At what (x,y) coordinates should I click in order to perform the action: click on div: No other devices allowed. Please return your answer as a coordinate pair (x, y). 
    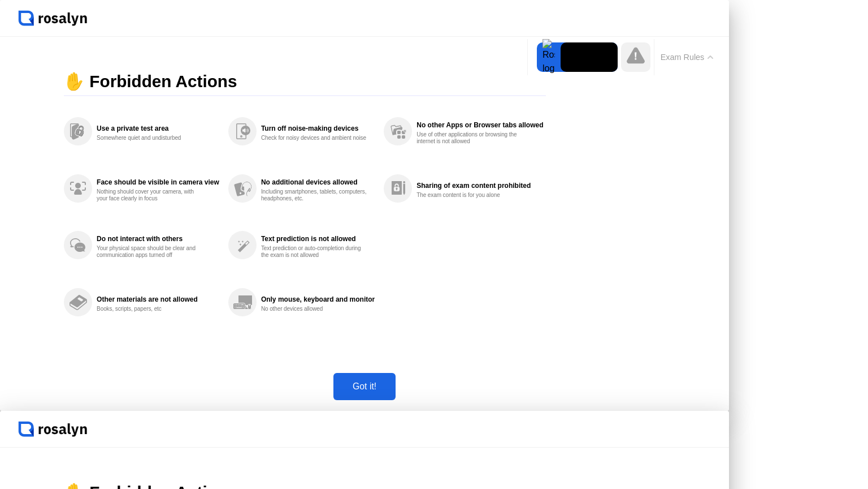
    Looking at the image, I should click on (314, 309).